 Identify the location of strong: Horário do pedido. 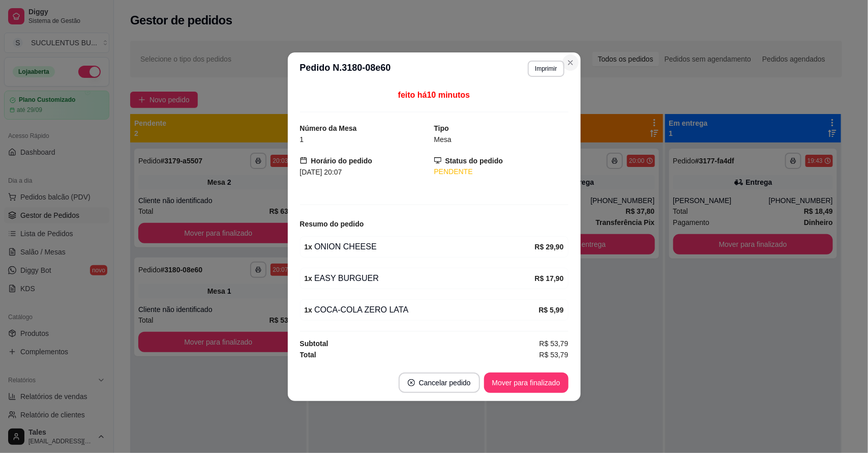
(342, 161).